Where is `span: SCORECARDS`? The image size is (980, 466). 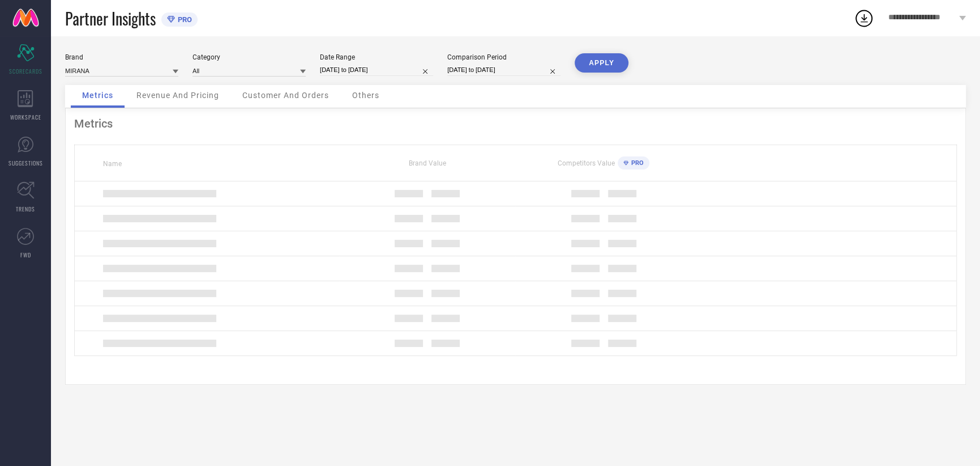
span: SCORECARDS is located at coordinates (26, 71).